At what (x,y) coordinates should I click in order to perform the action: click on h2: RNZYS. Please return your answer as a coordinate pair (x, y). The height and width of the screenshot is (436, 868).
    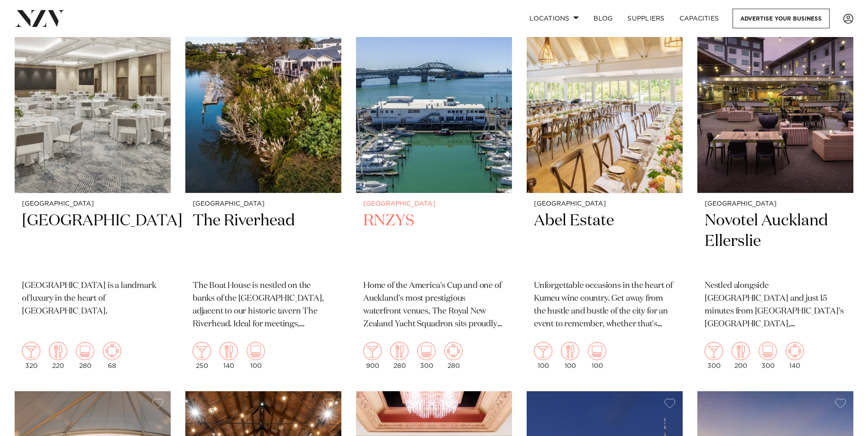
    Looking at the image, I should click on (434, 241).